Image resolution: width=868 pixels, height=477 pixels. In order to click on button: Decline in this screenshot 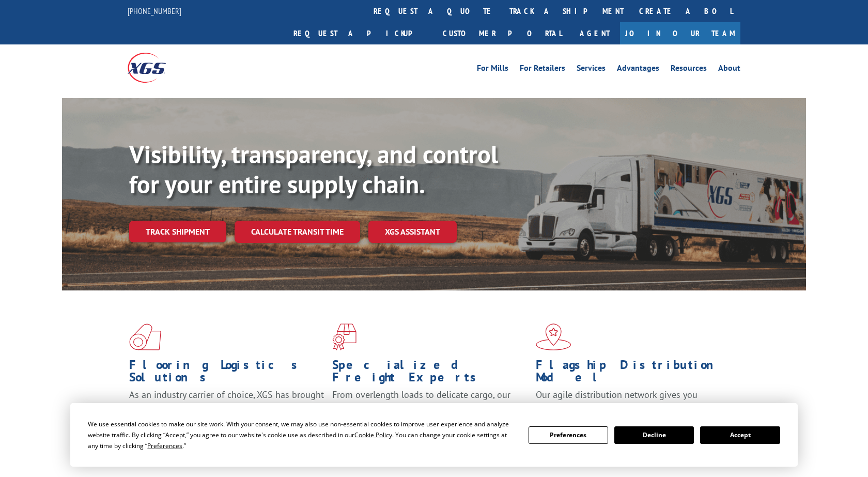, I will do `click(654, 435)`.